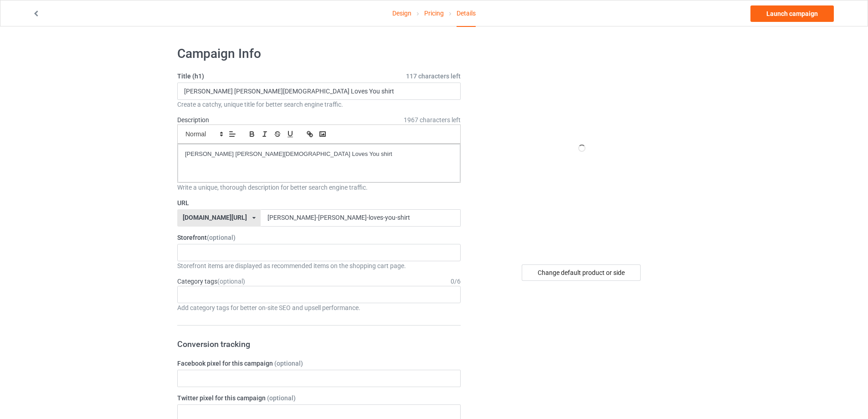 Image resolution: width=868 pixels, height=419 pixels. I want to click on div: Storefront items are displayed as recommended items on the shopping cart page., so click(319, 266).